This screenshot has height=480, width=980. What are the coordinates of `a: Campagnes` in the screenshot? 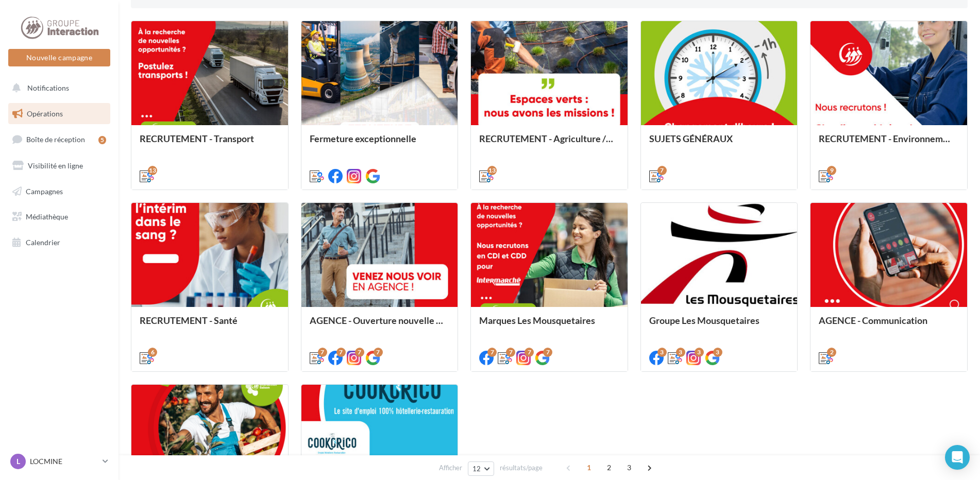 It's located at (59, 192).